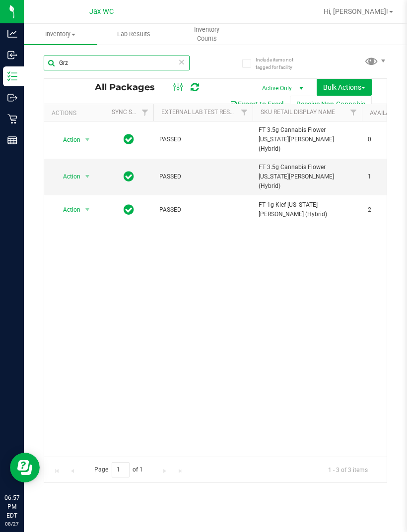 Image resolution: width=407 pixels, height=532 pixels. I want to click on span: Clear, so click(182, 62).